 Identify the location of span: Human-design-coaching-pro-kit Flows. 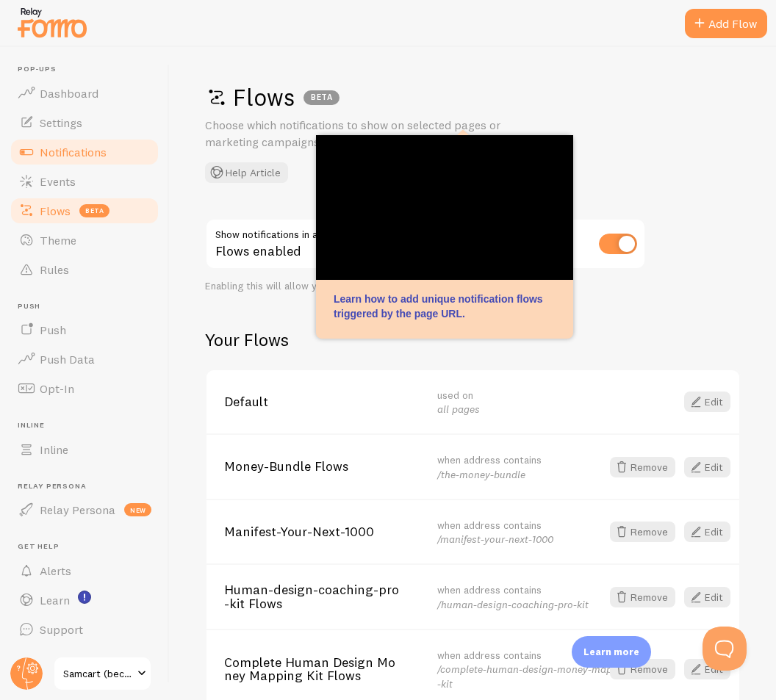
(322, 597).